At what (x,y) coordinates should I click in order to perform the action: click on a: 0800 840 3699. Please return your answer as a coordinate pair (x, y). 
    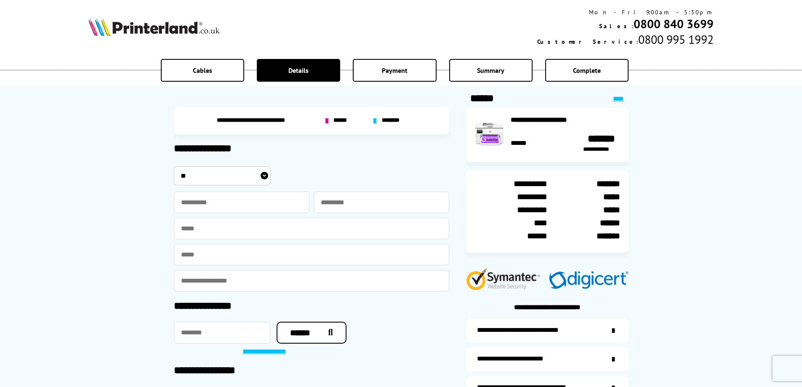
    Looking at the image, I should click on (673, 24).